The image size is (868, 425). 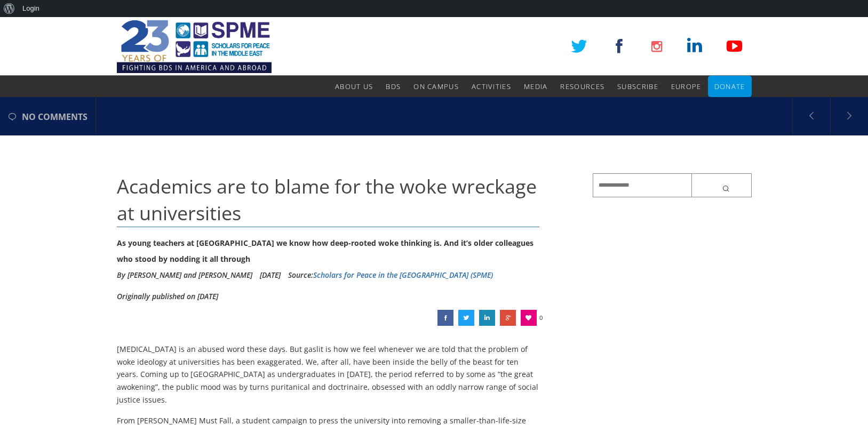 What do you see at coordinates (55, 117) in the screenshot?
I see `span: no comments` at bounding box center [55, 117].